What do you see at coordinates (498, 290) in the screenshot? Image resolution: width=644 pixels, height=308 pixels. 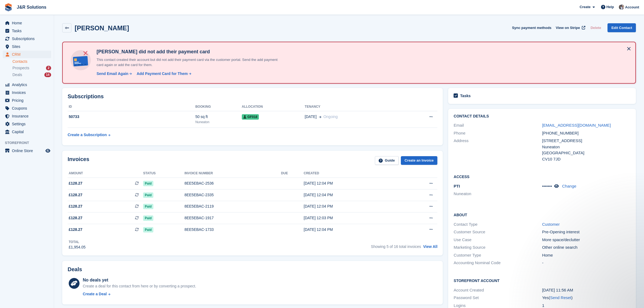 I see `div: Account Created` at bounding box center [498, 290].